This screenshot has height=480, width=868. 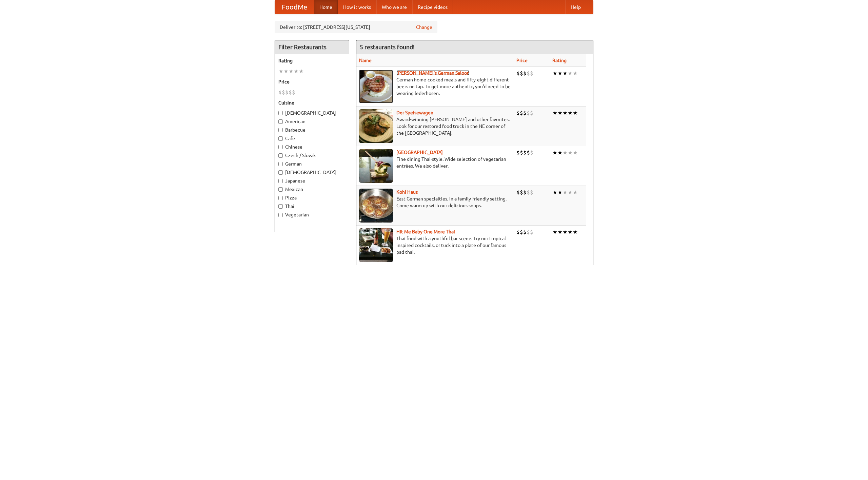 I want to click on a: Home, so click(x=326, y=7).